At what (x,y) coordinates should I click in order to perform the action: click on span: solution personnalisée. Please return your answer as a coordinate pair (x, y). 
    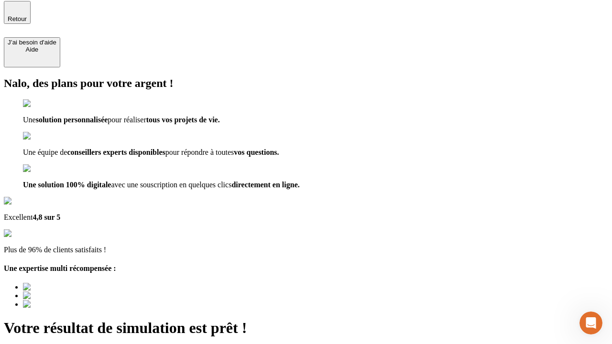
    Looking at the image, I should click on (72, 120).